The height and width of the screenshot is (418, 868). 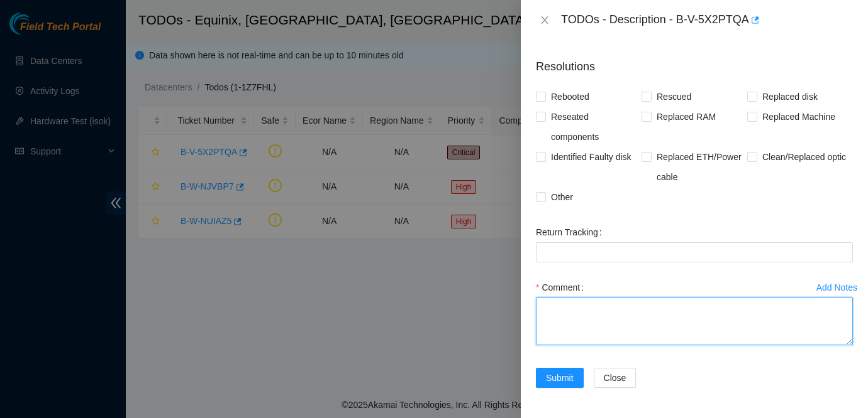 What do you see at coordinates (694, 321) in the screenshot?
I see `textarea: Comment` at bounding box center [694, 321].